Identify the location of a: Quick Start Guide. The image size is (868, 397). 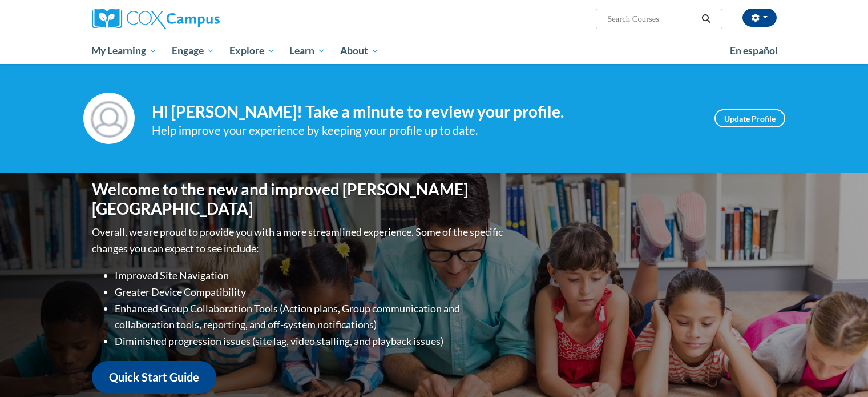
(154, 377).